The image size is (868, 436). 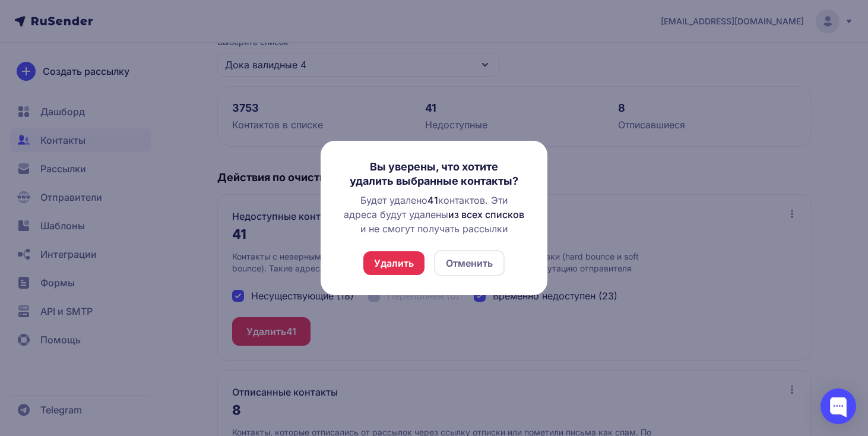 What do you see at coordinates (434, 215) in the screenshot?
I see `div: Будет удалено контактов. Эти адреса будут удалены и не смогут получать рассылки` at bounding box center [434, 215].